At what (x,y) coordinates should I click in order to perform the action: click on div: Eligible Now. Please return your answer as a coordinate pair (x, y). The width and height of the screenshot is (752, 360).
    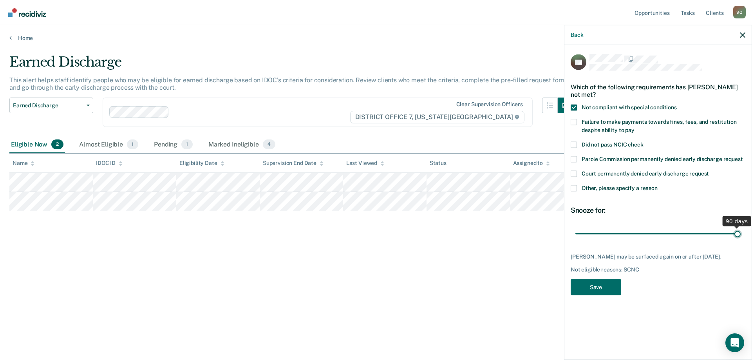
    Looking at the image, I should click on (37, 145).